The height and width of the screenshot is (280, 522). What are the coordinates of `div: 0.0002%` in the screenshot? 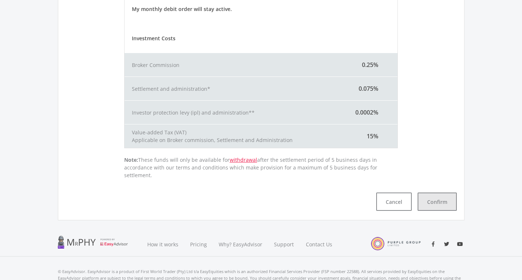 It's located at (363, 112).